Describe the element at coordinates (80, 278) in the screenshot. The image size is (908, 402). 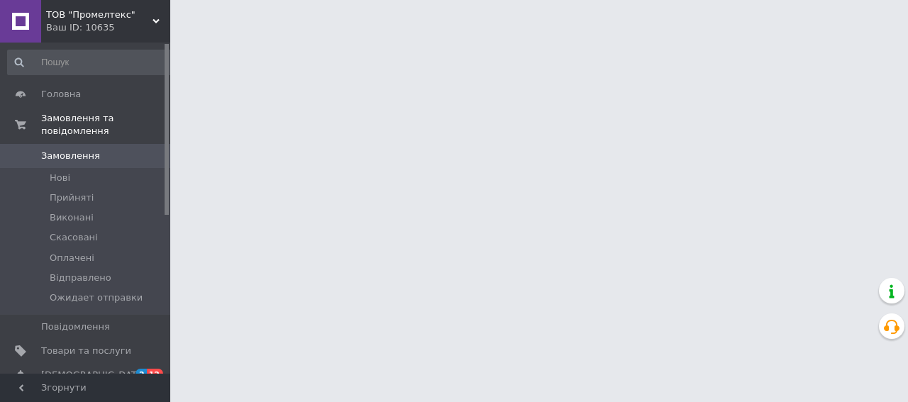
I see `span: Відправлено` at that location.